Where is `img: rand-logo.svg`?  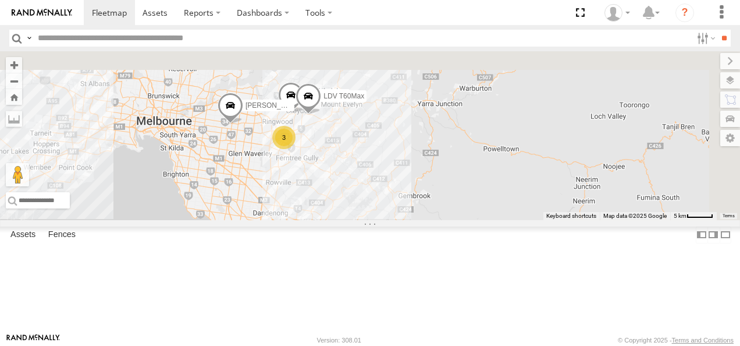 img: rand-logo.svg is located at coordinates (42, 13).